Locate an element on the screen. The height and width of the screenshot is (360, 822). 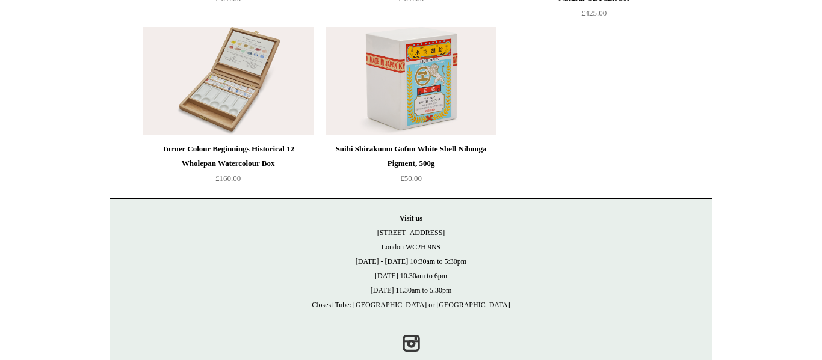
a: Turner Colour Beginnings Historical 12 Wholepan Watercolour Box Turner Colour Beginnings Historic... is located at coordinates (228, 81).